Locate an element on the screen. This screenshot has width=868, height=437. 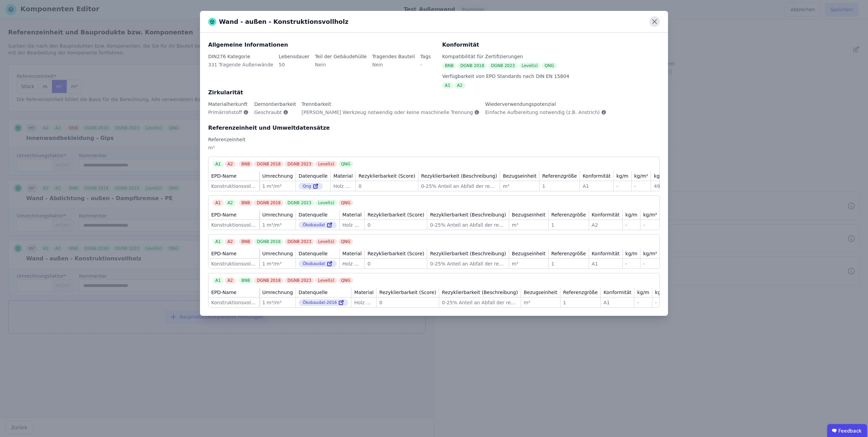
div: Qng is located at coordinates (311, 186).